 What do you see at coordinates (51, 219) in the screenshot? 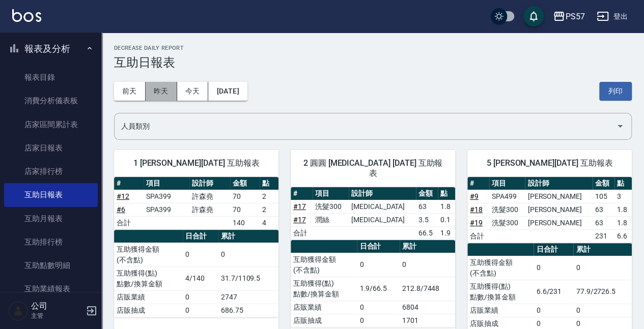
I see `a: 互助月報表` at bounding box center [51, 219].